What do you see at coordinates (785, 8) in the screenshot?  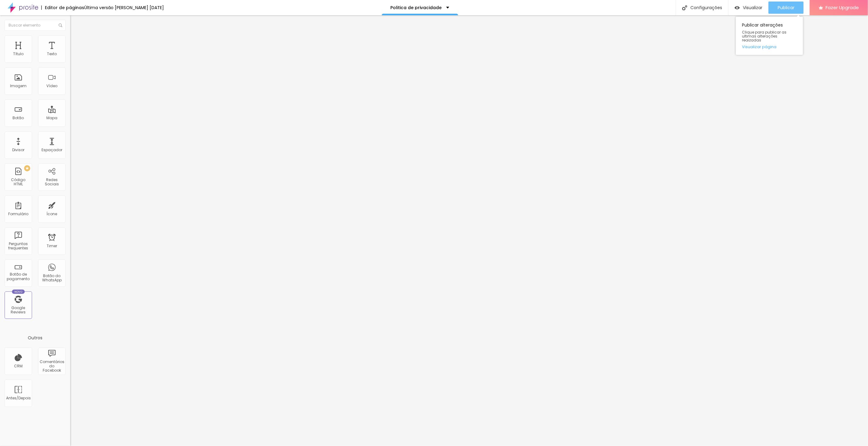 I see `button: Publicar` at bounding box center [785, 8].